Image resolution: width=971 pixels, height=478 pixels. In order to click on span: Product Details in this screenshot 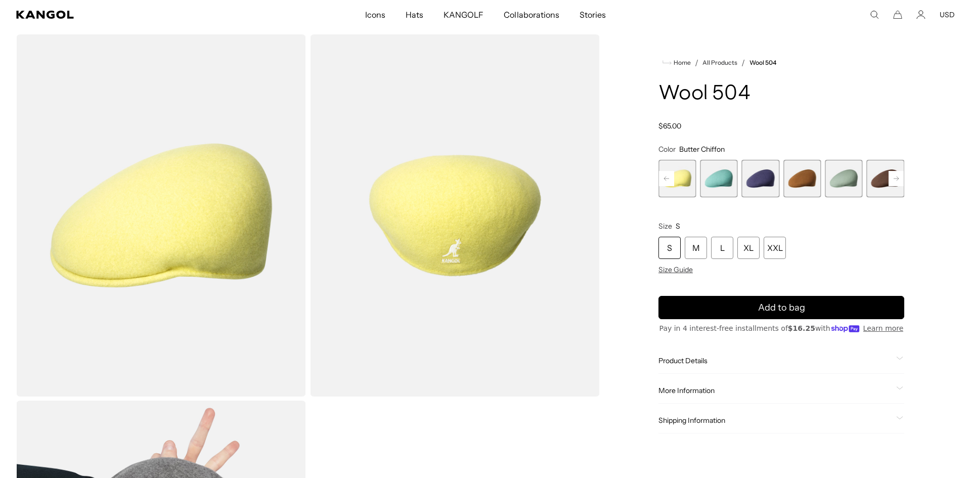, I will do `click(775, 361)`.